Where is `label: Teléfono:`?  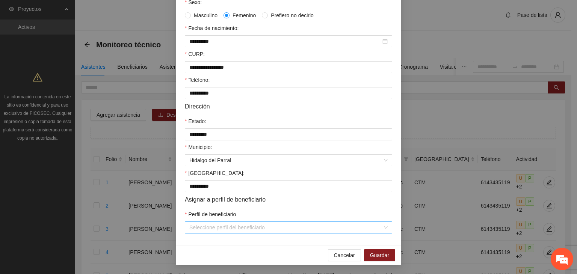
label: Teléfono: is located at coordinates (197, 80).